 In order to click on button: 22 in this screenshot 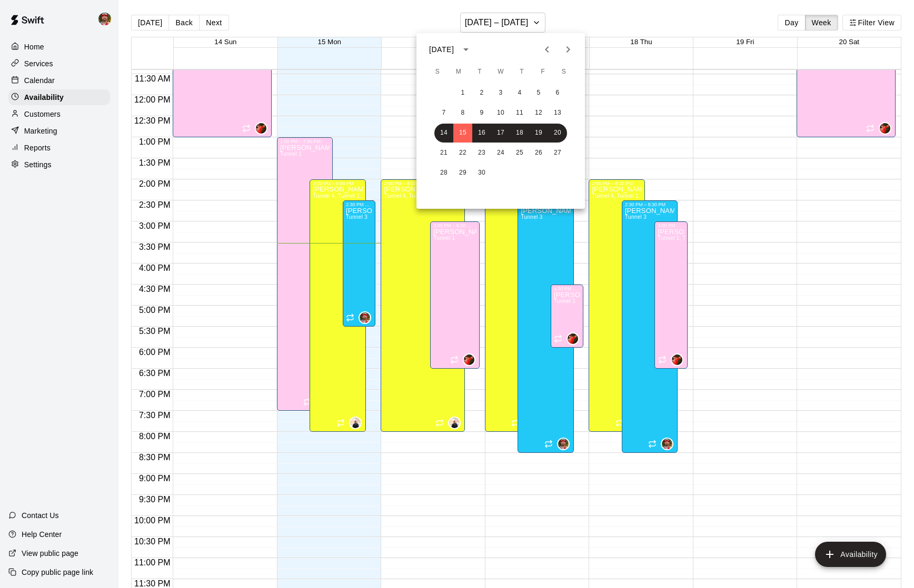, I will do `click(463, 153)`.